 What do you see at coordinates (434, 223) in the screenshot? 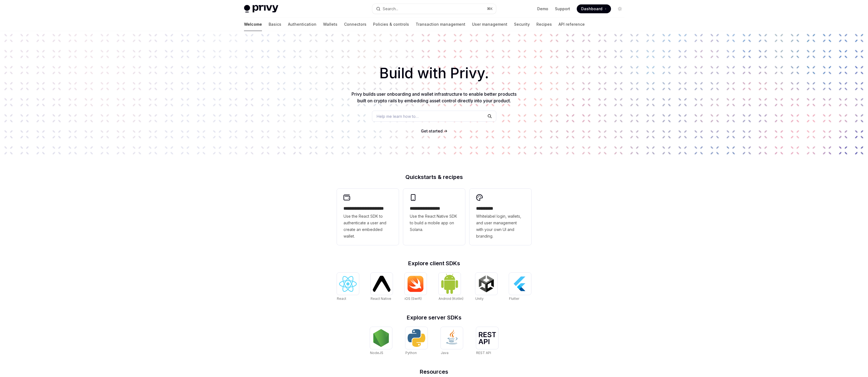
I see `span: Use the React Native SDK to build a mobile app on Solana.` at bounding box center [434, 223].